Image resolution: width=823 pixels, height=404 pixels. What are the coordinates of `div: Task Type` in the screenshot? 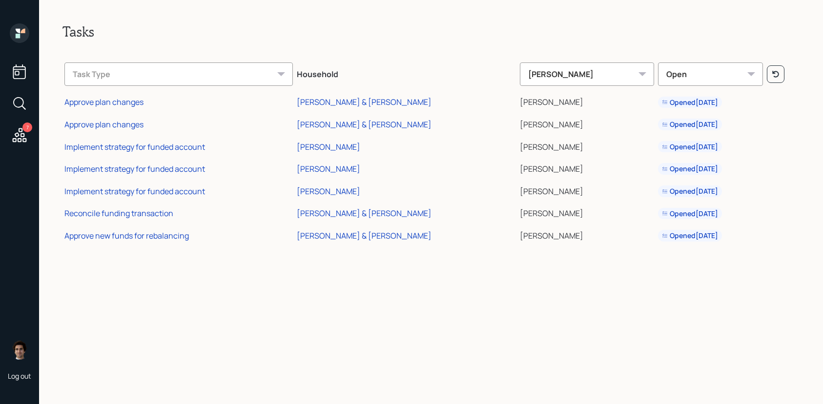 It's located at (179, 74).